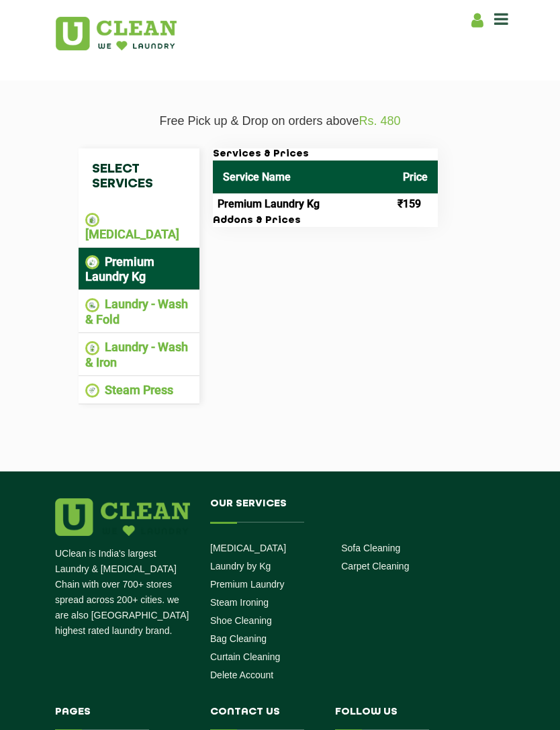 The width and height of the screenshot is (560, 730). I want to click on td: ₹159, so click(415, 204).